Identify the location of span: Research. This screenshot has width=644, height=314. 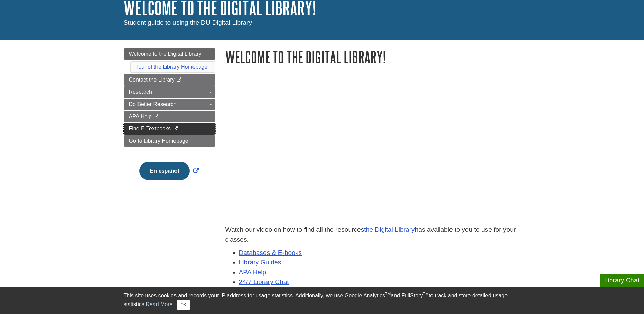
(141, 92).